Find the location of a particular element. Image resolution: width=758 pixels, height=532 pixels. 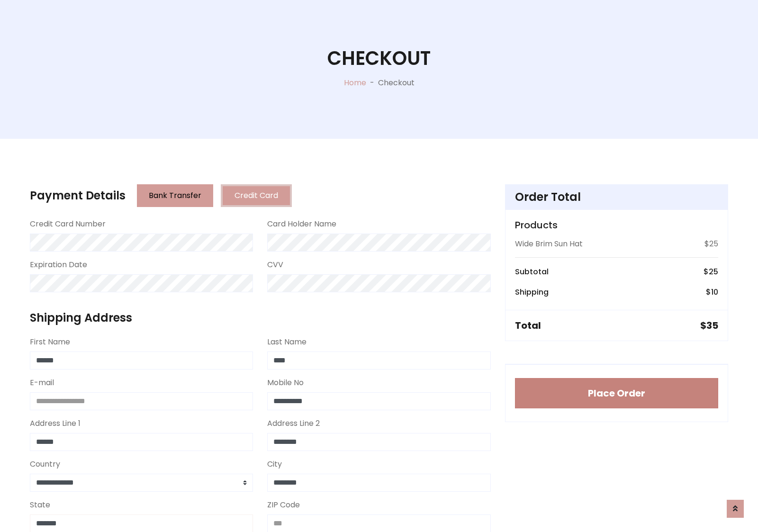

p: Wide Brim Sun Hat is located at coordinates (549, 244).